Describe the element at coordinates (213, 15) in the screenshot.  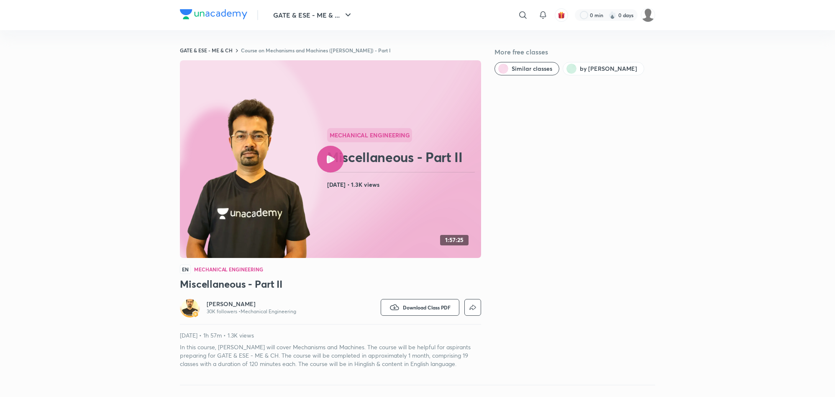
I see `a: Company Logo` at that location.